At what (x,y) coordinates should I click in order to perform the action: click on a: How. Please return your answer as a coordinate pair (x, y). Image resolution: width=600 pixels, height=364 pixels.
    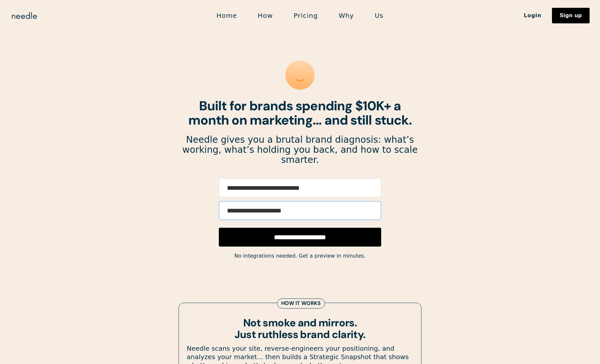
    Looking at the image, I should click on (265, 16).